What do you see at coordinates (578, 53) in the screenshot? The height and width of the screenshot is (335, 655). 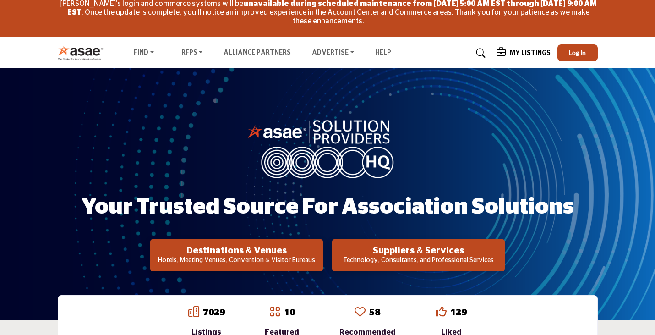 I see `button: Log In` at bounding box center [578, 53].